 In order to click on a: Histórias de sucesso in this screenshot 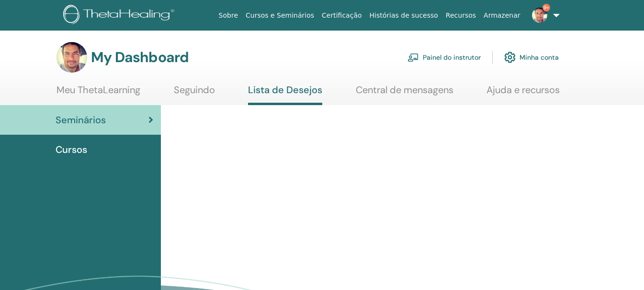, I will do `click(403, 16)`.